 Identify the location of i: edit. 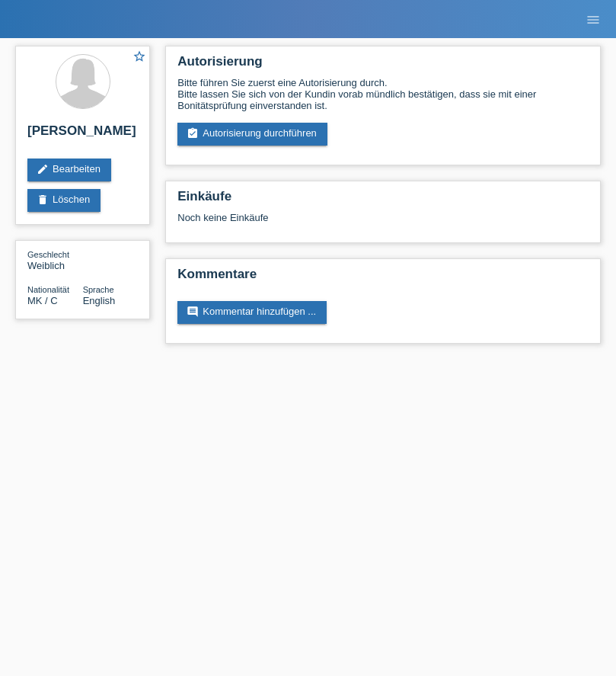
(43, 169).